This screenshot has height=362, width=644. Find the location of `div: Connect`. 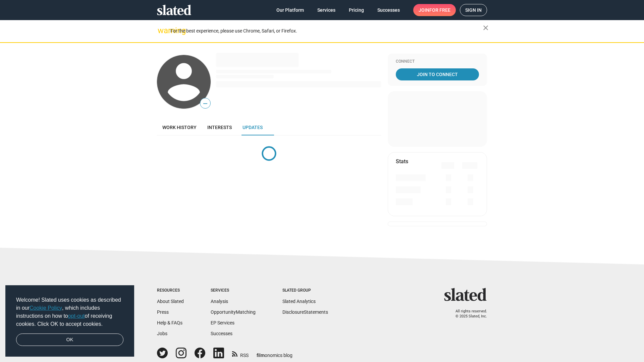

div: Connect is located at coordinates (438, 62).